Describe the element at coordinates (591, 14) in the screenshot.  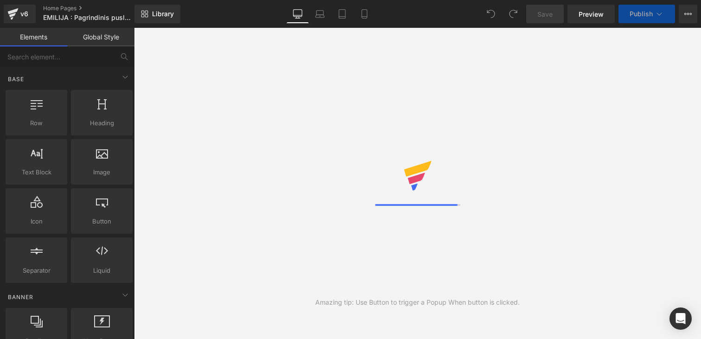
I see `a: Preview` at that location.